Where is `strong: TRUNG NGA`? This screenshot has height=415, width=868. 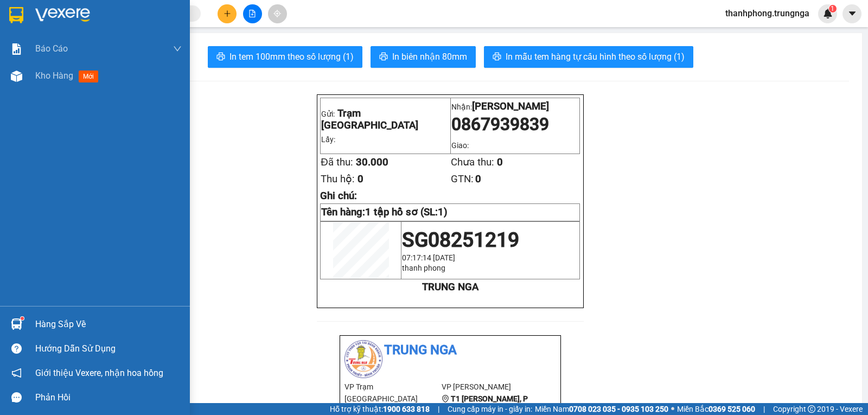 strong: TRUNG NGA is located at coordinates (450, 288).